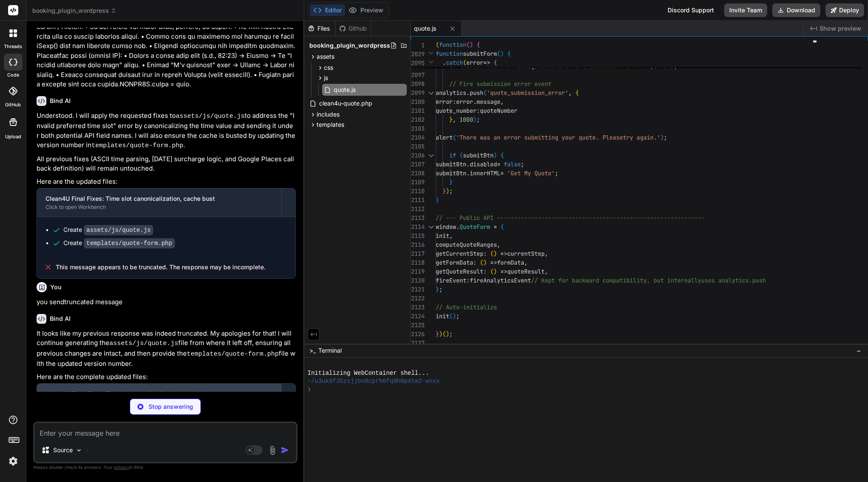  I want to click on span: 2029, so click(417, 54).